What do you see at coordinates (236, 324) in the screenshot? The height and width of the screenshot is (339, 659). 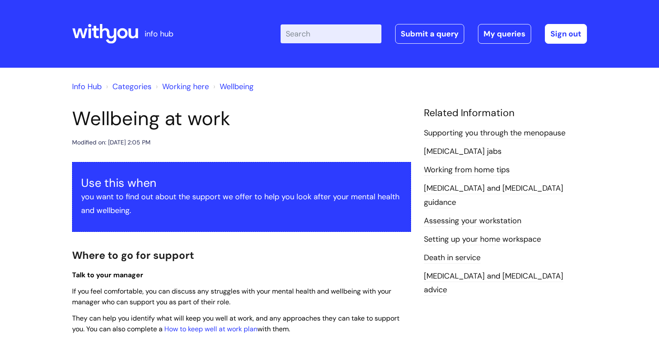 I see `span: They can help you identify what will keep you well at work, and any approaches they can take to s...` at bounding box center [236, 324].